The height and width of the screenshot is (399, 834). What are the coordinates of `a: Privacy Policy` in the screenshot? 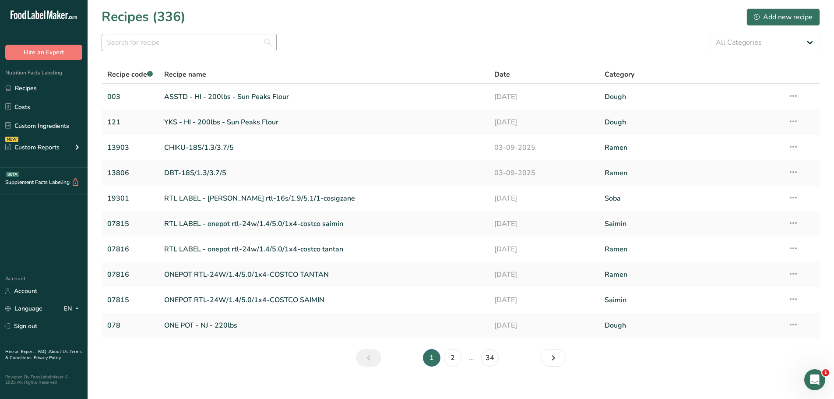 It's located at (47, 358).